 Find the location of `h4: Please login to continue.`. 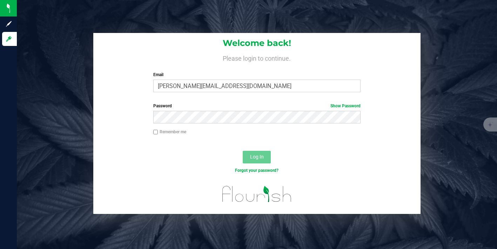

h4: Please login to continue. is located at coordinates (257, 58).